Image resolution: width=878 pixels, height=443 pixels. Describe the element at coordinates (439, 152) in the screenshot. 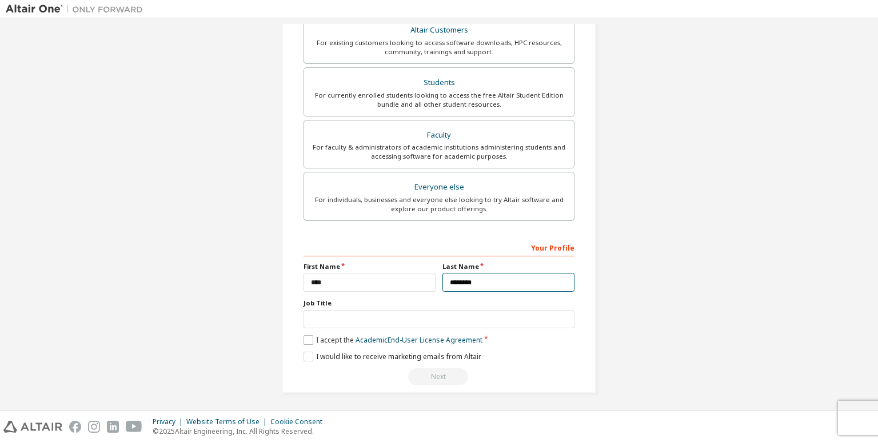

I see `div: For faculty & administrators of academic institutions administering students and accessing softwa...` at that location.